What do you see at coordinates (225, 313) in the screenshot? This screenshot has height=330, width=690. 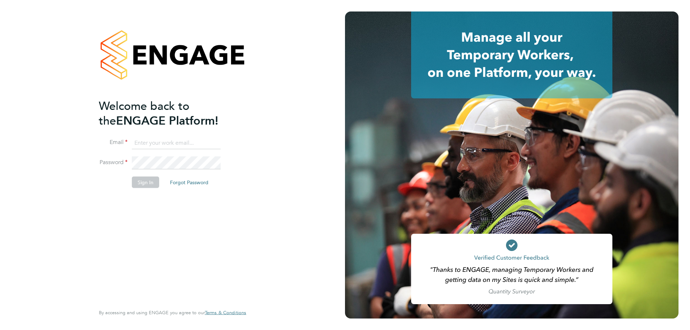 I see `span: Terms & Conditions` at bounding box center [225, 313].